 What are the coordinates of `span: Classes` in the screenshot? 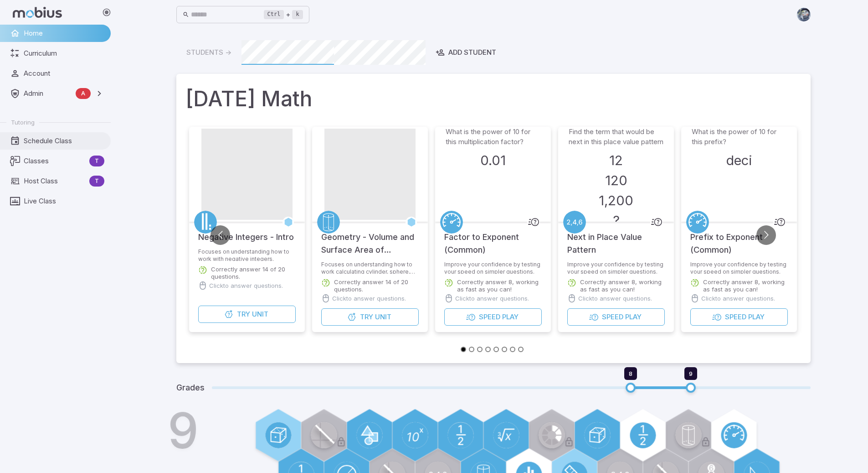 It's located at (54, 161).